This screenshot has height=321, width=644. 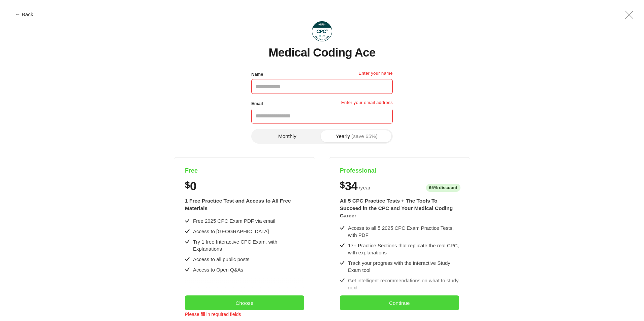 What do you see at coordinates (403, 266) in the screenshot?
I see `div: Track your progress with the interactive Study Exam tool` at bounding box center [403, 266].